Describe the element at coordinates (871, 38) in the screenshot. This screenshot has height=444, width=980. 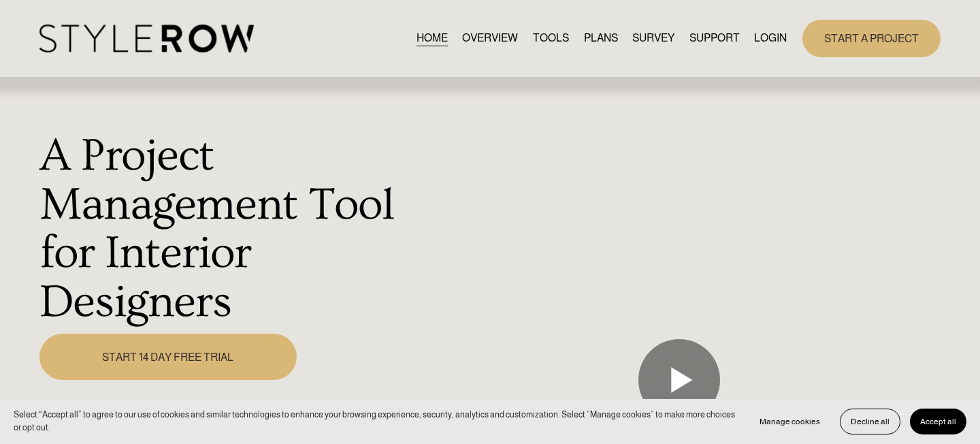
I see `a: START A PROJECT` at that location.